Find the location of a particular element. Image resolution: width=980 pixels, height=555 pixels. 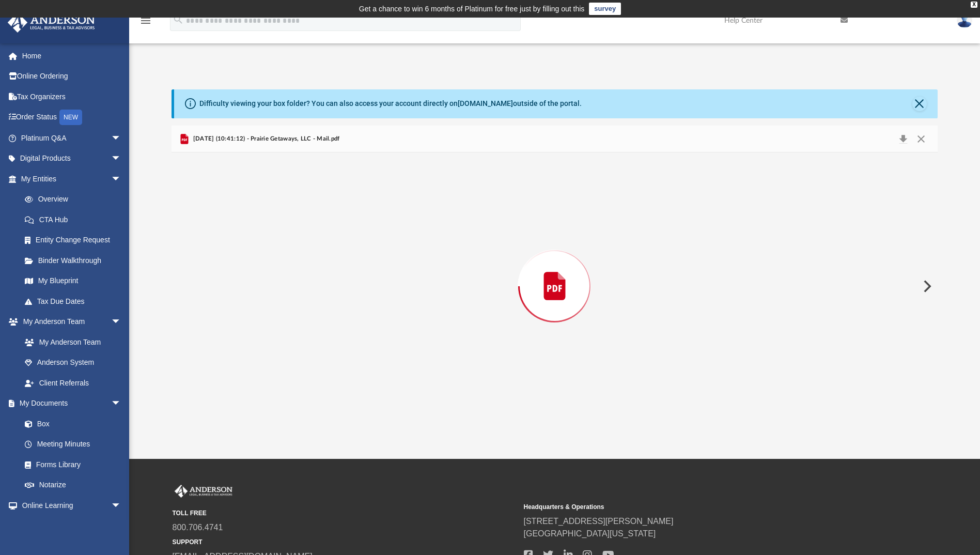

a: Digital Productsarrow_drop_down is located at coordinates (72, 159).